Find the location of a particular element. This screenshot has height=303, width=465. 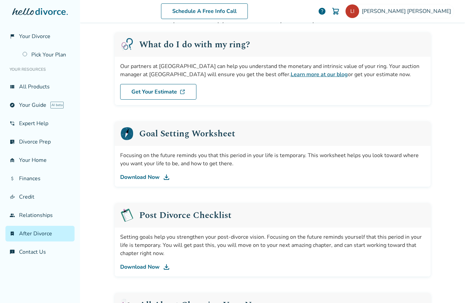

a: attach_moneyFinances is located at coordinates (40, 179).